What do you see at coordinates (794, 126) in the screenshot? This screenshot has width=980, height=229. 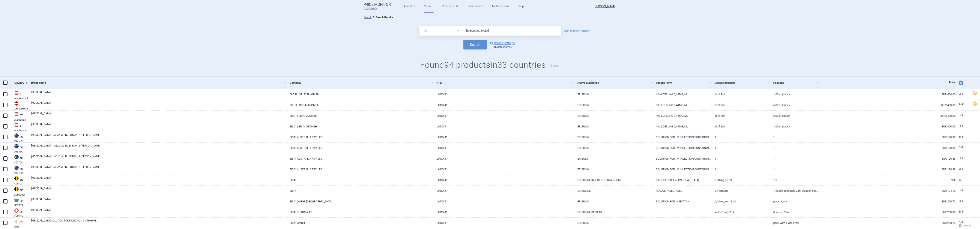 I see `a: 1.00 ST | Stück` at bounding box center [794, 126].